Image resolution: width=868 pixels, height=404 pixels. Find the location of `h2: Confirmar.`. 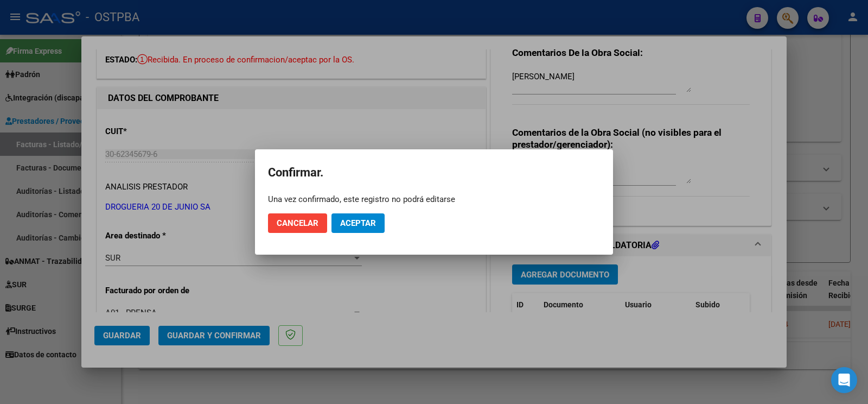

h2: Confirmar. is located at coordinates (434, 173).